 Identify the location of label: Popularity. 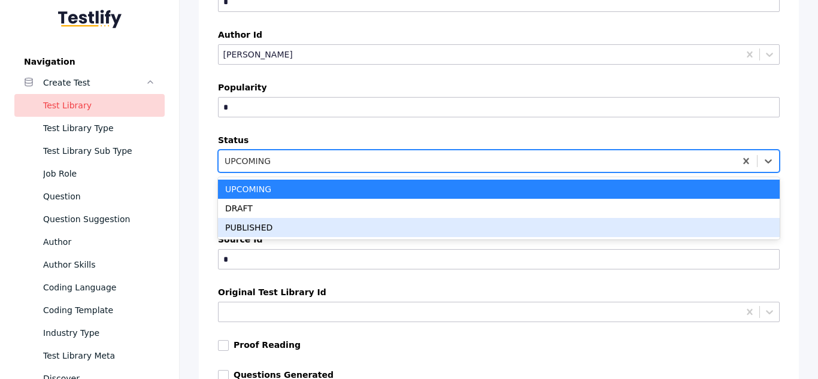
(499, 87).